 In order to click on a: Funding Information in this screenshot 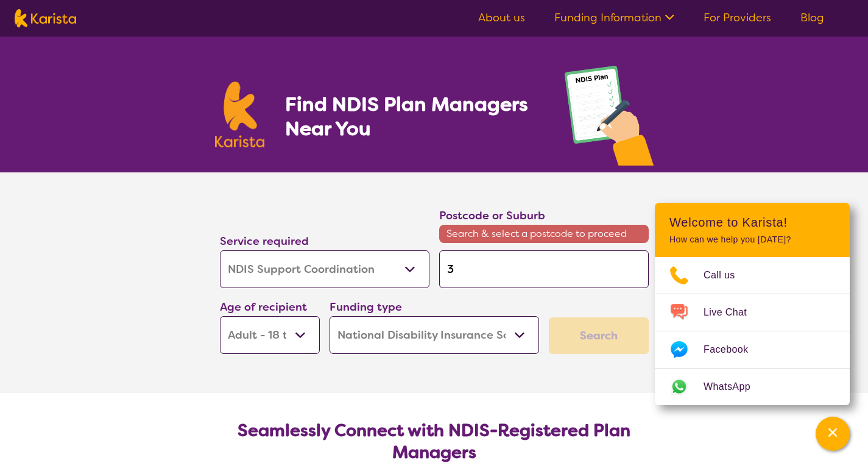, I will do `click(614, 18)`.